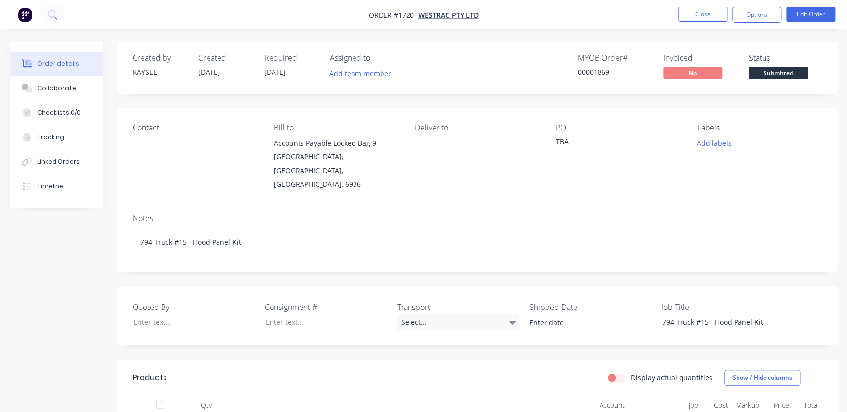 The image size is (847, 412). I want to click on div: Status, so click(785, 58).